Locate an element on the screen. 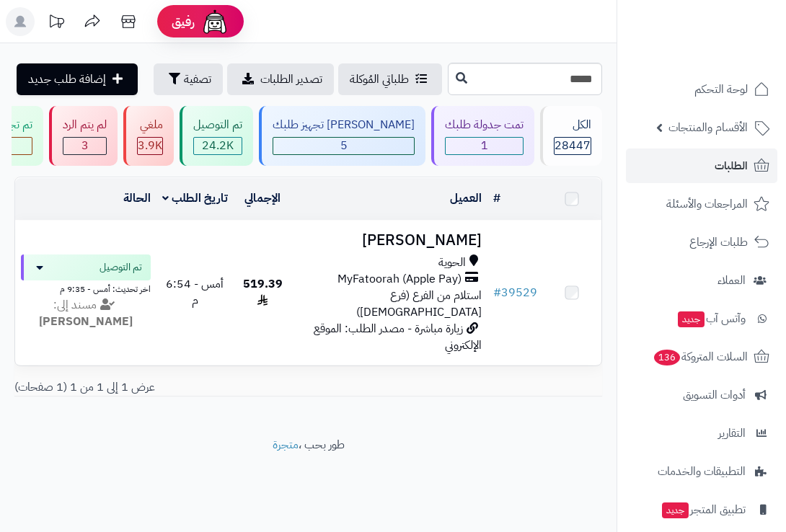 The image size is (786, 532). span: 24.2K is located at coordinates (218, 146).